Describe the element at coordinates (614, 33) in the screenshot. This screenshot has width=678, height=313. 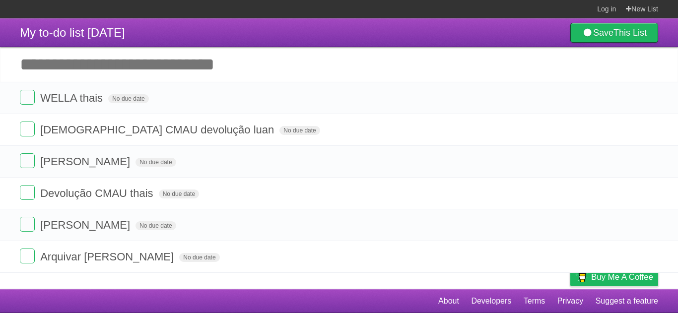
I see `a: SaveThis List` at that location.